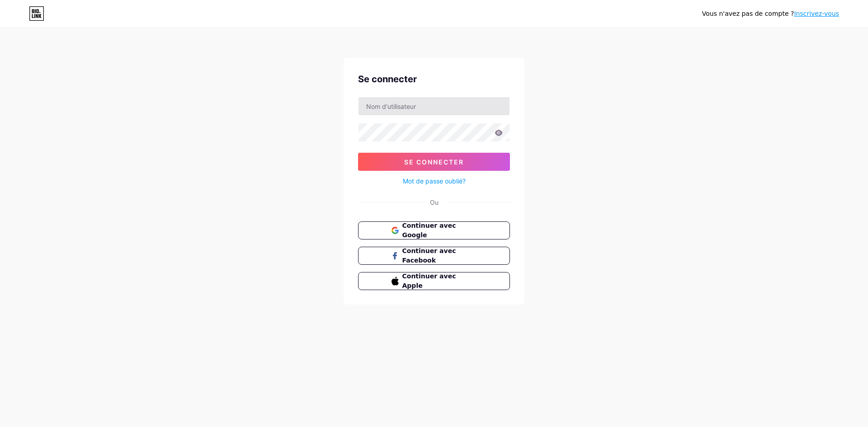 The height and width of the screenshot is (427, 868). I want to click on a: Continuer avec Apple, so click(434, 281).